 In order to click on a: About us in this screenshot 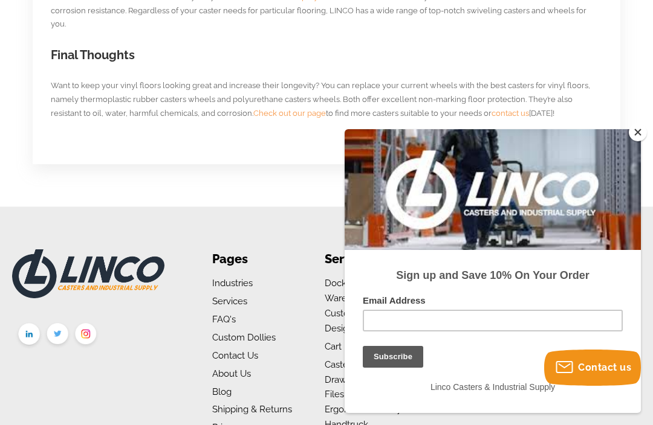, I will do `click(231, 374)`.